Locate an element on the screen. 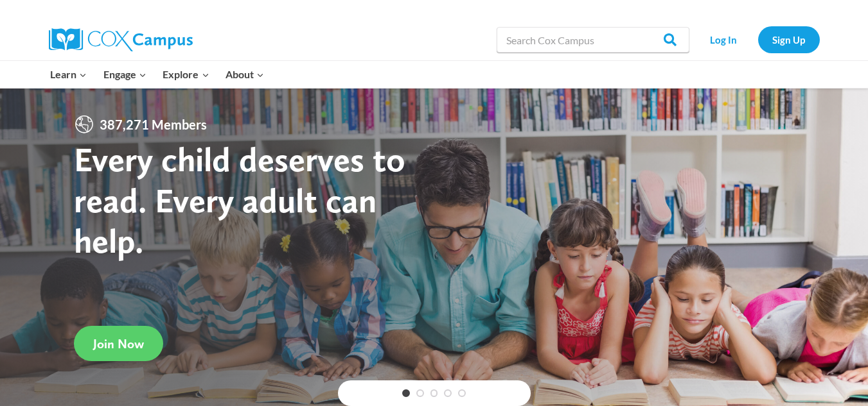 The height and width of the screenshot is (406, 868). a: Sign Up is located at coordinates (789, 39).